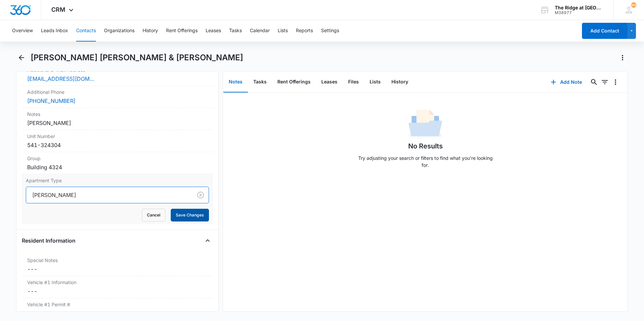 The image size is (644, 321). I want to click on button: Filters, so click(605, 82).